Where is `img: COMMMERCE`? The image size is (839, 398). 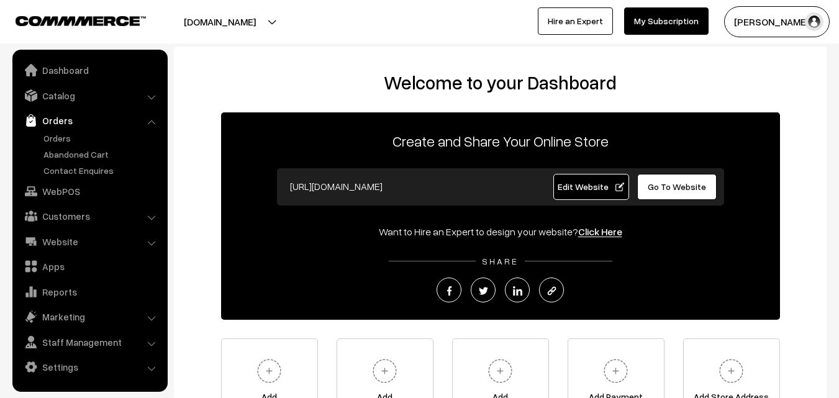 img: COMMMERCE is located at coordinates (81, 21).